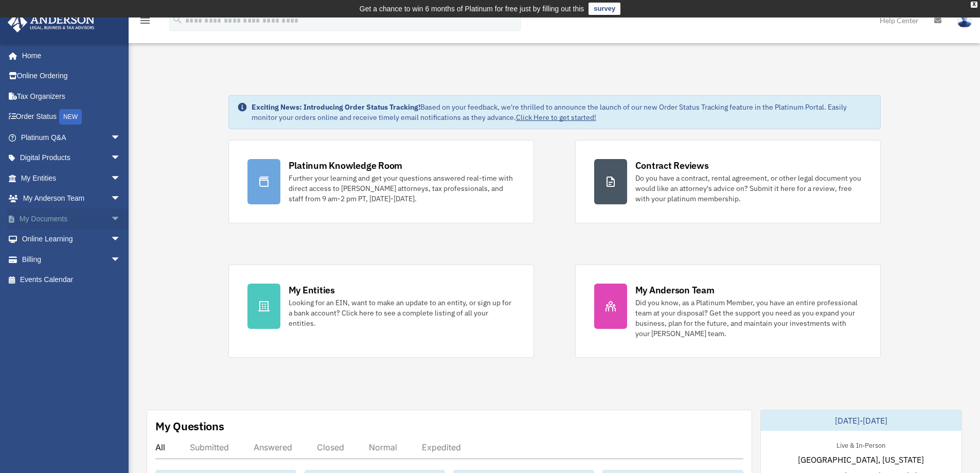 Image resolution: width=980 pixels, height=473 pixels. I want to click on div: Normal, so click(383, 447).